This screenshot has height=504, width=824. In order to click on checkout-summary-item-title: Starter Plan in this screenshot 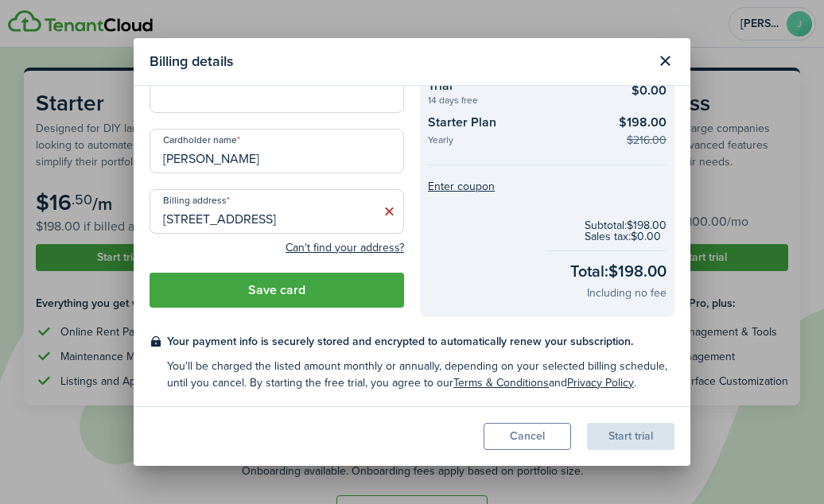, I will do `click(517, 124)`.